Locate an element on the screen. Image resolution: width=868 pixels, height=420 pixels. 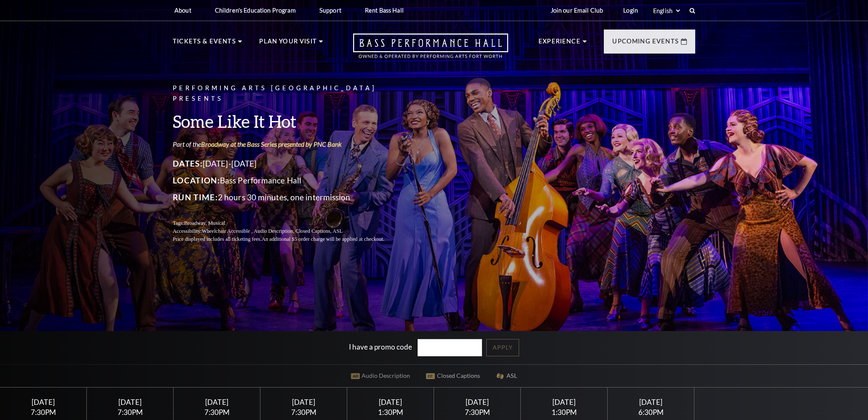
p: Price displayed includes all ticketing fees. is located at coordinates (289, 239).